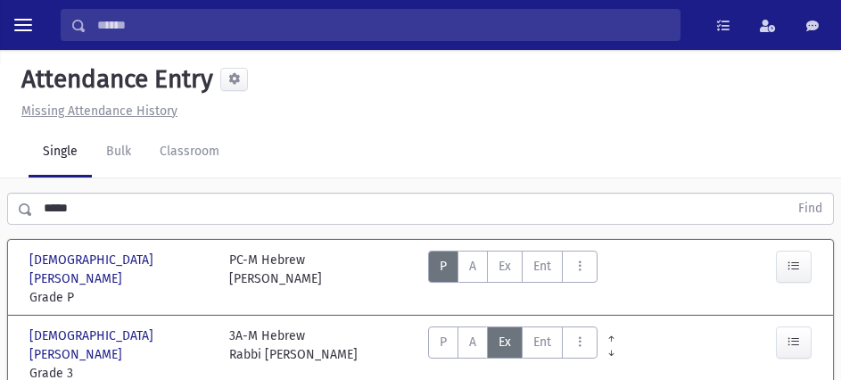 This screenshot has height=380, width=841. Describe the element at coordinates (120, 297) in the screenshot. I see `span: Grade P` at that location.